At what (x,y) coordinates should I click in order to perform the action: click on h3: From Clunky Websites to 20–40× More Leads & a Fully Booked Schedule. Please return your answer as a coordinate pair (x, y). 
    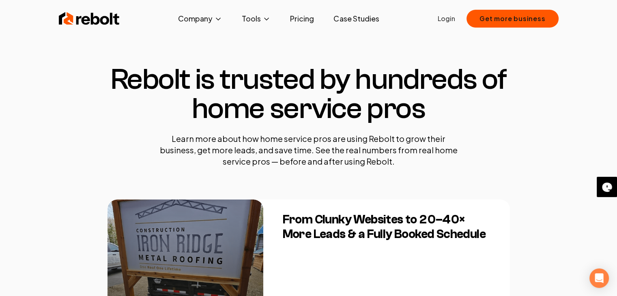
    Looking at the image, I should click on (388, 227).